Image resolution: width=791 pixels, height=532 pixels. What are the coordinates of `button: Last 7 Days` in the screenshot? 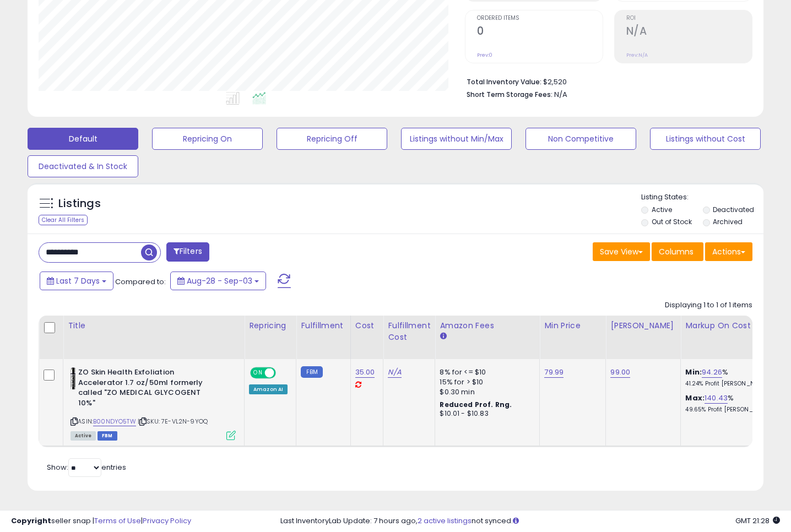 It's located at (77, 281).